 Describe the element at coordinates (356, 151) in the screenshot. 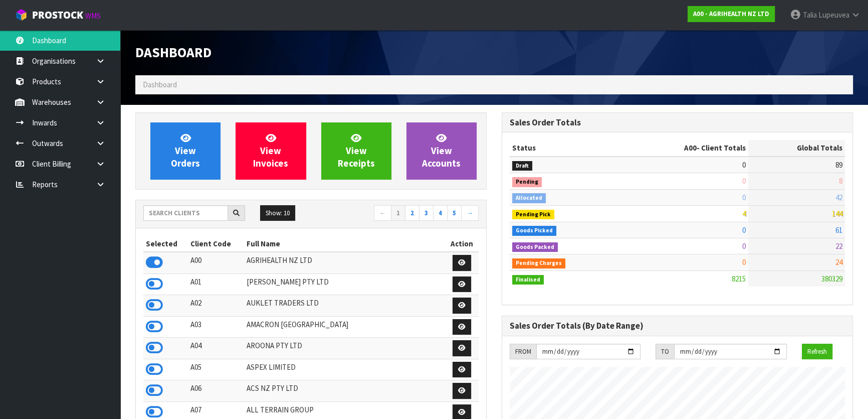

I see `a: ViewReceipts` at that location.